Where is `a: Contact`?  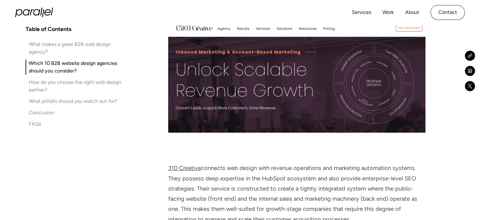
a: Contact is located at coordinates (448, 12).